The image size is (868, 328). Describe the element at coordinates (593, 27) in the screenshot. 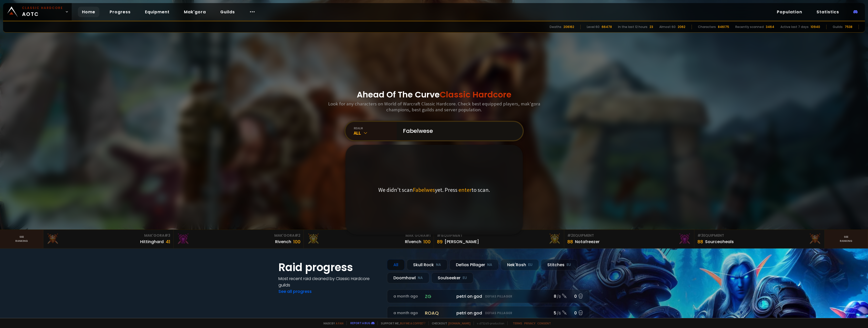

I see `div: Level 60` at that location.